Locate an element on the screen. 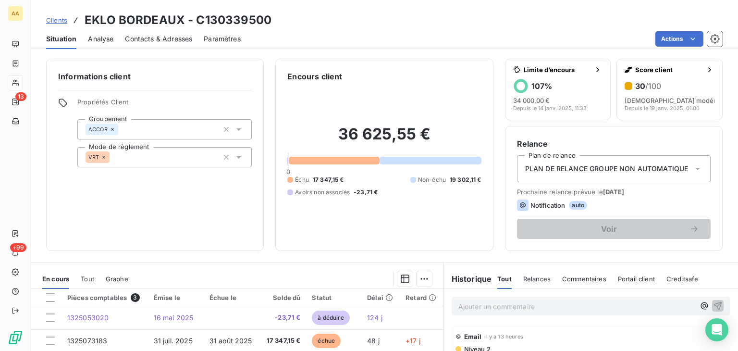 The width and height of the screenshot is (738, 351). span: 124 j is located at coordinates (375, 317).